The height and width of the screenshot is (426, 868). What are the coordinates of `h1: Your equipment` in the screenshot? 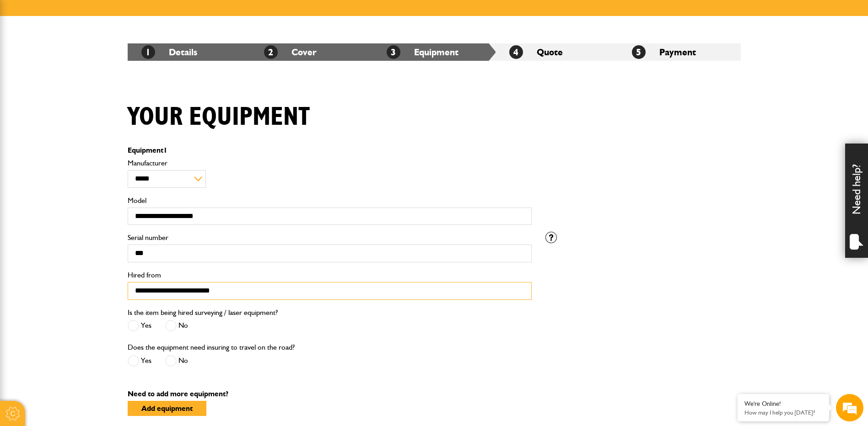 It's located at (219, 117).